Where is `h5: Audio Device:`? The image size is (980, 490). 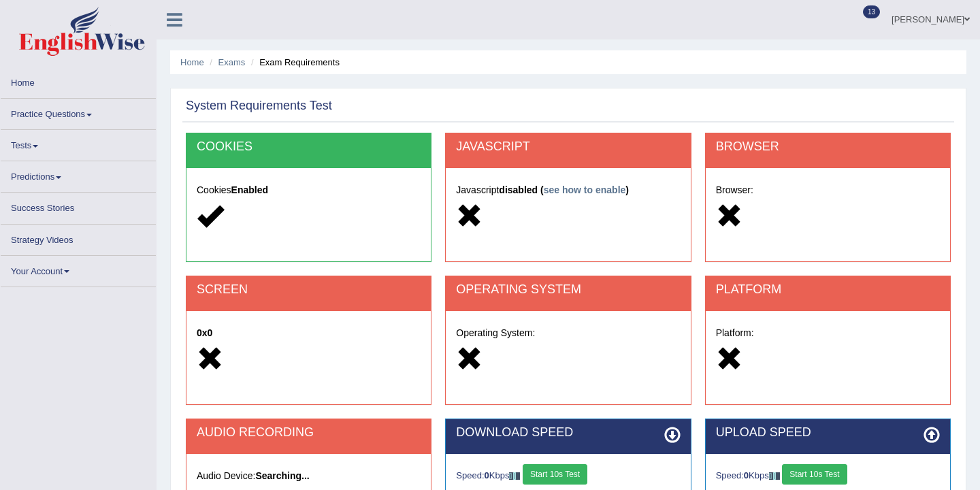
h5: Audio Device: is located at coordinates (308, 476).